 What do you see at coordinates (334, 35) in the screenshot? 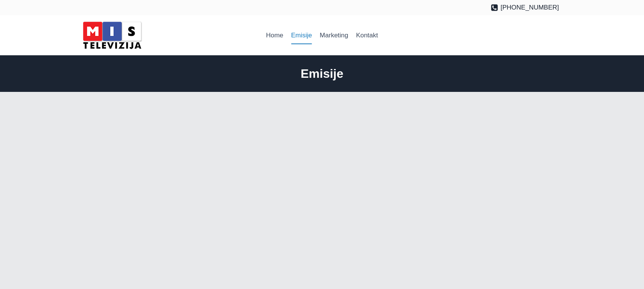
I see `a: Marketing` at bounding box center [334, 35].